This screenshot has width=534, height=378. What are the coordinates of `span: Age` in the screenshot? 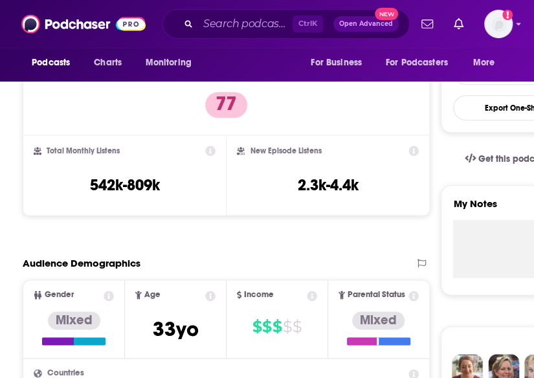 It's located at (152, 294).